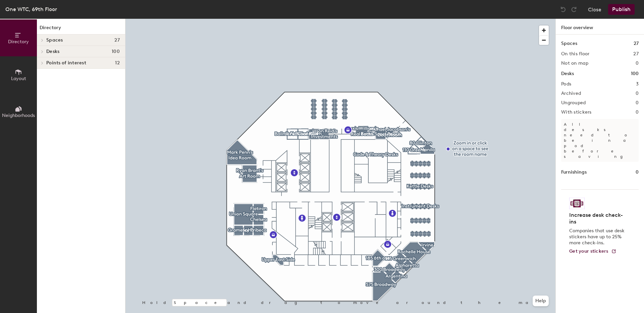 This screenshot has width=644, height=313. I want to click on h2: Archived, so click(571, 93).